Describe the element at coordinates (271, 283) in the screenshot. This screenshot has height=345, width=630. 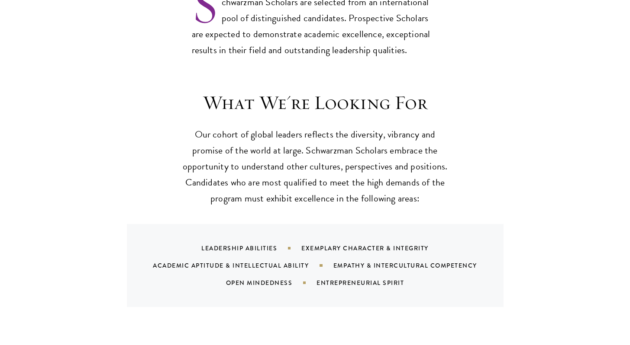
I see `div: Open Mindedness` at that location.